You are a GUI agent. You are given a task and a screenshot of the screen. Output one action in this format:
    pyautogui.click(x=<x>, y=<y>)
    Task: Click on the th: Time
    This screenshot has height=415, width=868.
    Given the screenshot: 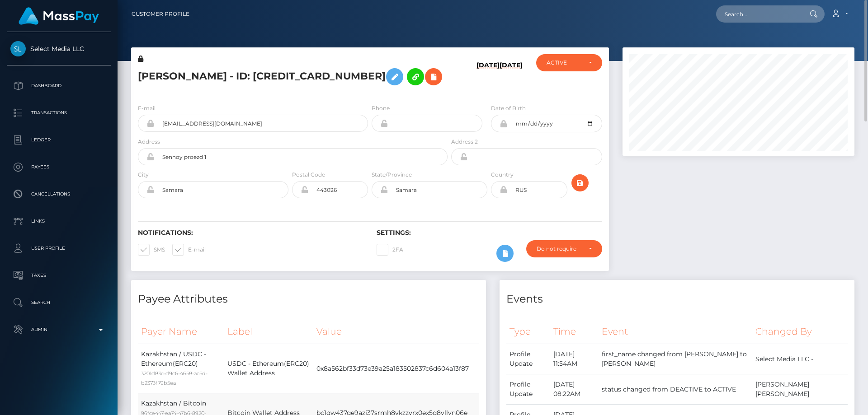 What is the action you would take?
    pyautogui.click(x=574, y=332)
    